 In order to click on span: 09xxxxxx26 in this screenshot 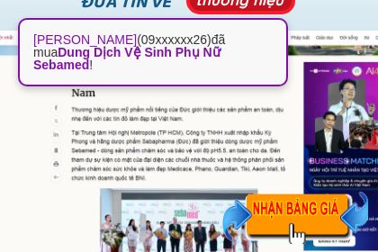, I will do `click(174, 40)`.